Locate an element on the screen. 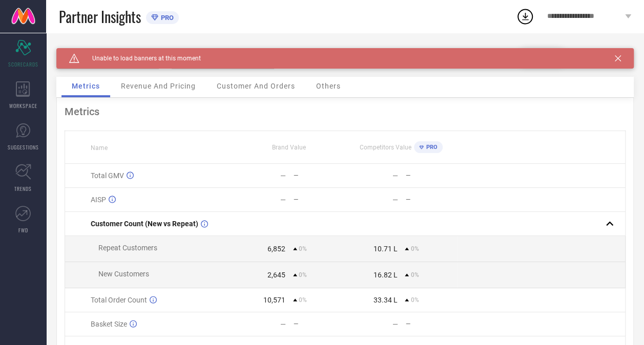 The width and height of the screenshot is (644, 345). span: WORKSPACE is located at coordinates (23, 105).